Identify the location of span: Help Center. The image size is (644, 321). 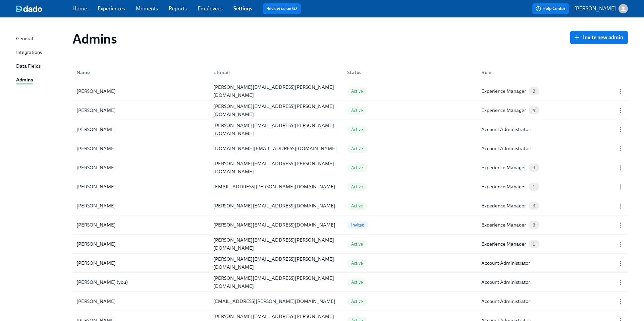
(551, 8).